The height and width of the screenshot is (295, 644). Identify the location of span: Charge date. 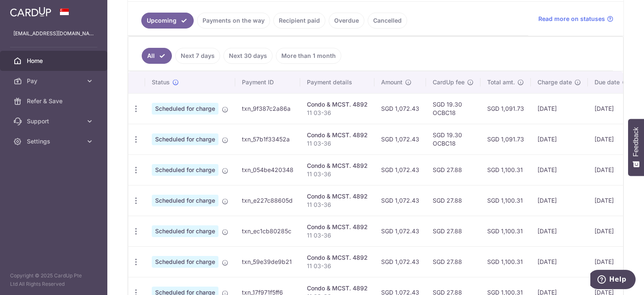
(555, 82).